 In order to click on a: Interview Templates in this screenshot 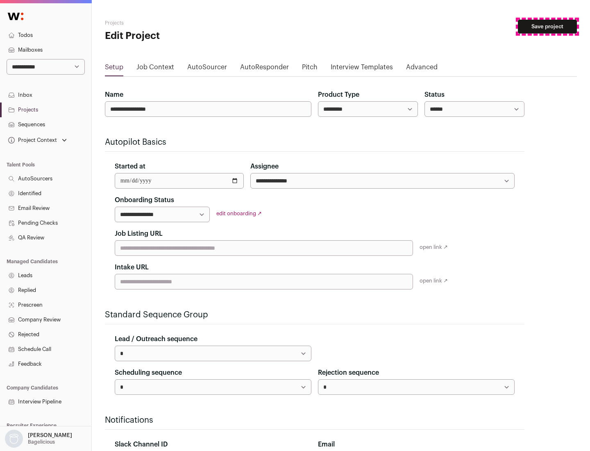, I will do `click(362, 69)`.